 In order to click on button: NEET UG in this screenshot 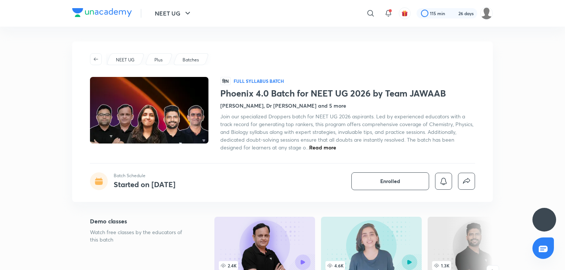, I will do `click(173, 13)`.